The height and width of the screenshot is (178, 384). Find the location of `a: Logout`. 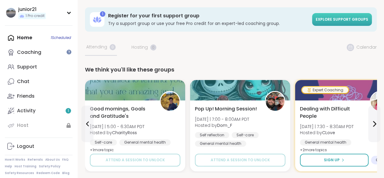

a: Logout is located at coordinates (39, 146).